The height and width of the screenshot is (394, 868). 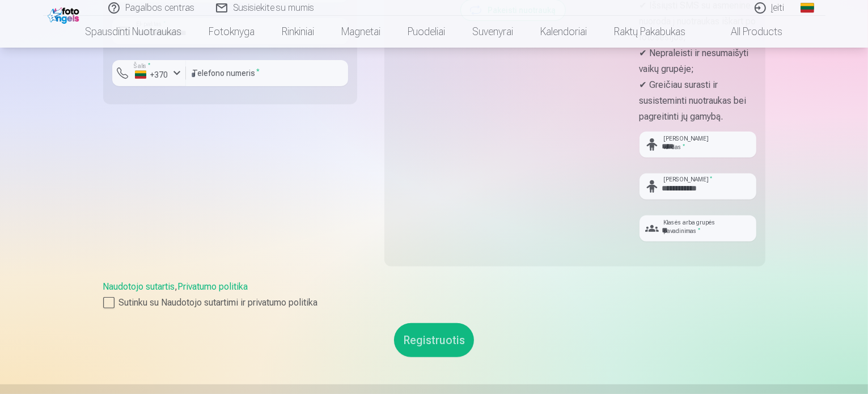 What do you see at coordinates (232, 32) in the screenshot?
I see `a: Fotoknyga` at bounding box center [232, 32].